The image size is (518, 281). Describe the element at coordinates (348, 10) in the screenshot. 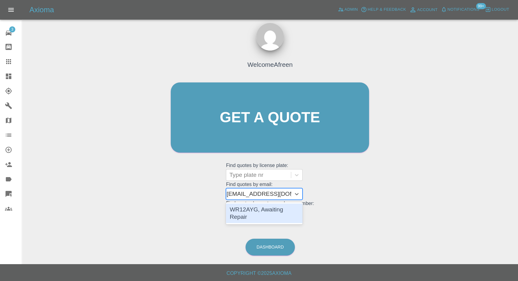

I see `a: Admin` at that location.